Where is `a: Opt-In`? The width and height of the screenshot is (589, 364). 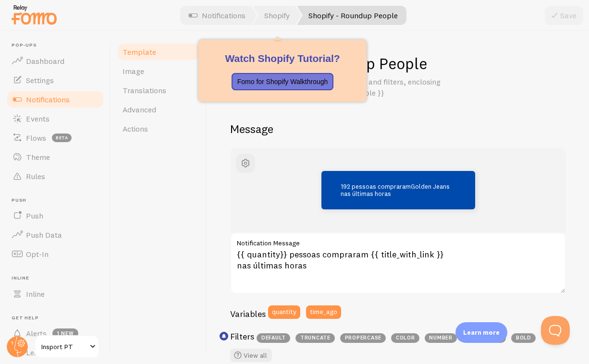 a: Opt-In is located at coordinates (55, 254).